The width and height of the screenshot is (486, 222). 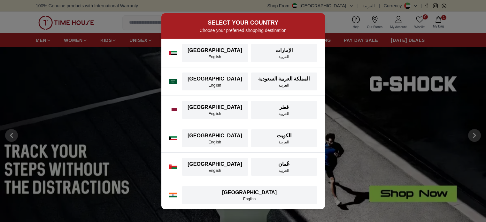 I want to click on div: المملكة العربية السعودية, so click(x=284, y=79).